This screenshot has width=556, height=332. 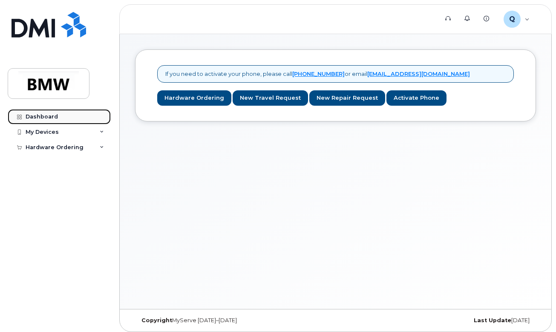 What do you see at coordinates (318, 74) in the screenshot?
I see `p: If you need to activate your phone, please call or email` at bounding box center [318, 74].